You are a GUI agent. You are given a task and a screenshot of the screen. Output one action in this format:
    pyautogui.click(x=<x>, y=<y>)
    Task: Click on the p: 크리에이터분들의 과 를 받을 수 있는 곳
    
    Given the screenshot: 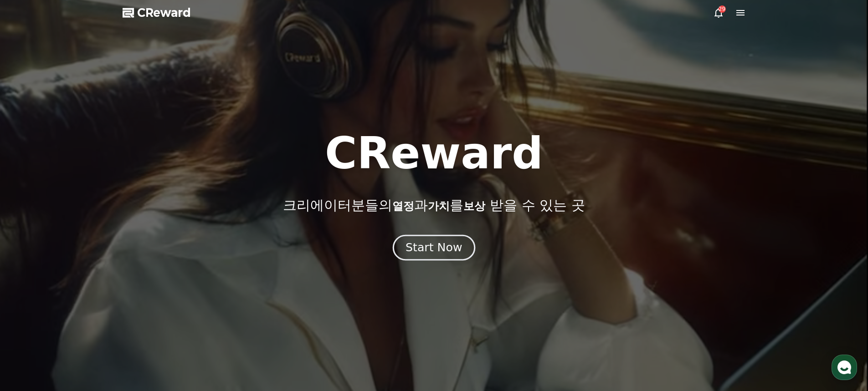 What is the action you would take?
    pyautogui.click(x=434, y=205)
    